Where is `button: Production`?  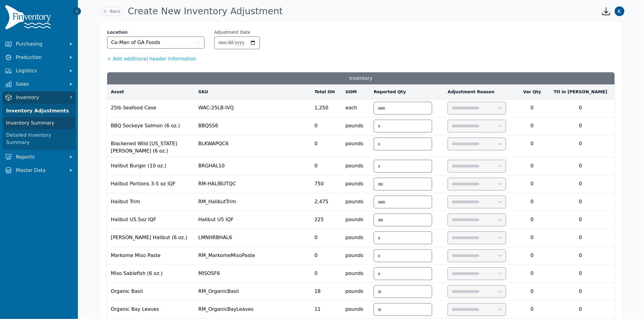 button: Production is located at coordinates (39, 57).